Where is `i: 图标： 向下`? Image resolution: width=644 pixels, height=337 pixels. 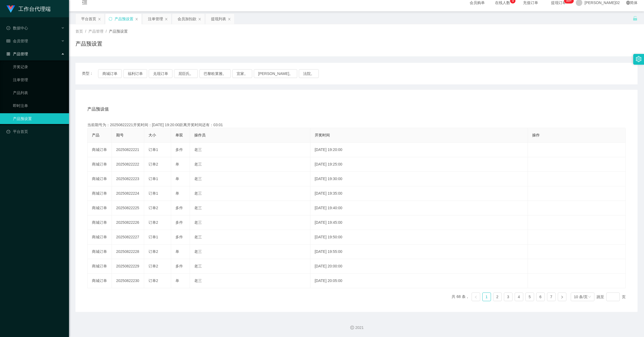 i: 图标： 向下 is located at coordinates (590, 297).